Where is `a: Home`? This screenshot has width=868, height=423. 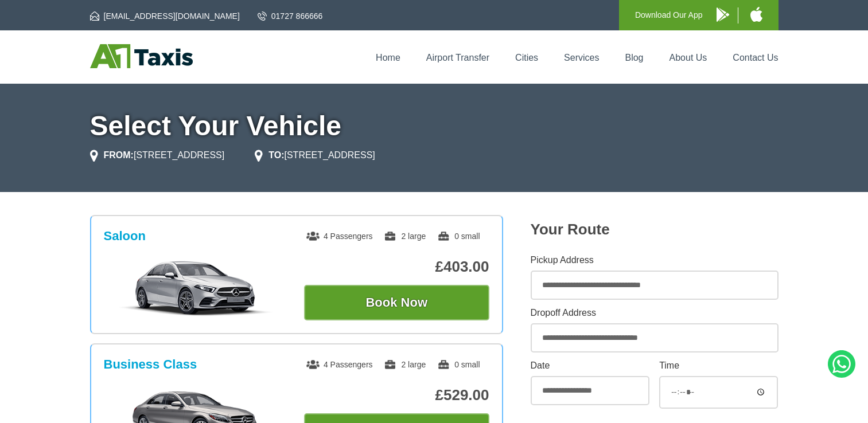
a: Home is located at coordinates (388, 57).